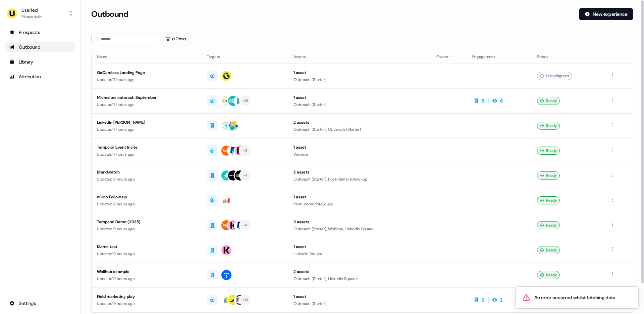  Describe the element at coordinates (359, 130) in the screenshot. I see `div: Outreach (Starter), Outreach (Starter)` at that location.